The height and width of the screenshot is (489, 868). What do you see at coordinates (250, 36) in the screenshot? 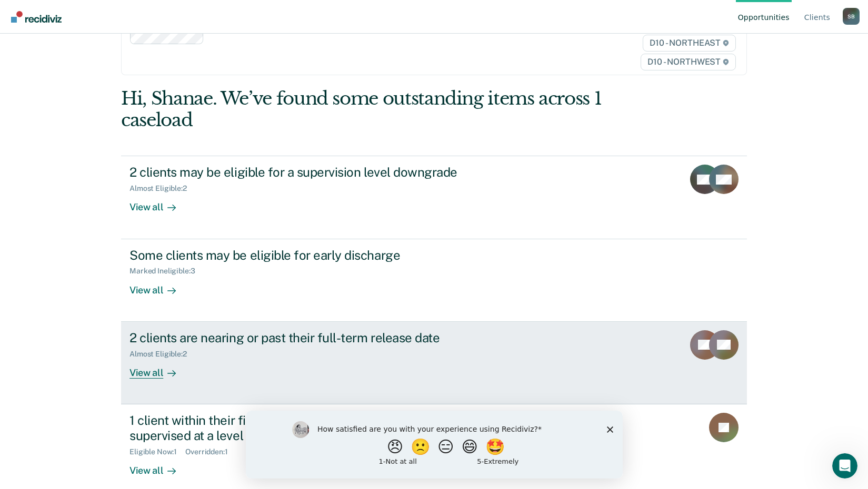
I see `button: 5` at bounding box center [250, 36].